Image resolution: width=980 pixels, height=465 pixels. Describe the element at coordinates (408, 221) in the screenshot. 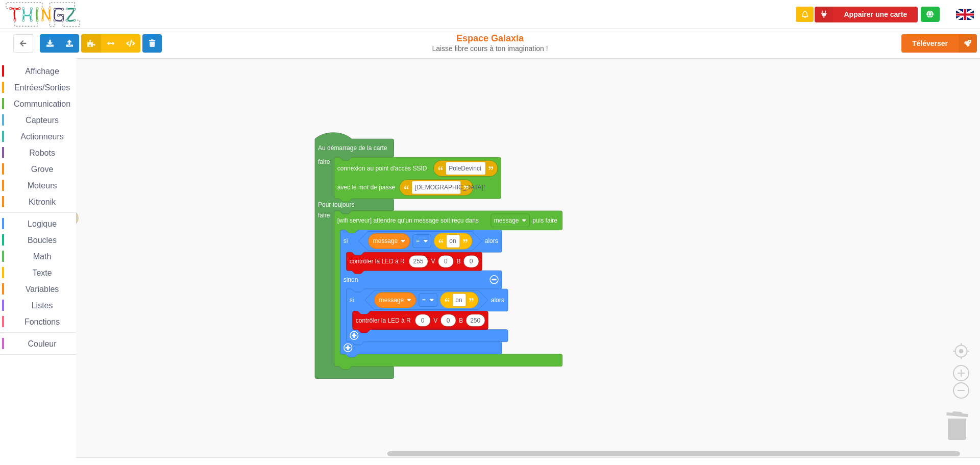

I see `text: [wifi serveur] attendre qu'un message soit reçu dans` at that location.